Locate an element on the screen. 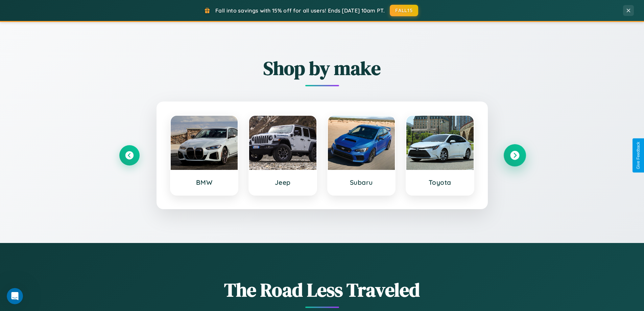 The image size is (644, 311). h2: Shop by make is located at coordinates (322, 68).